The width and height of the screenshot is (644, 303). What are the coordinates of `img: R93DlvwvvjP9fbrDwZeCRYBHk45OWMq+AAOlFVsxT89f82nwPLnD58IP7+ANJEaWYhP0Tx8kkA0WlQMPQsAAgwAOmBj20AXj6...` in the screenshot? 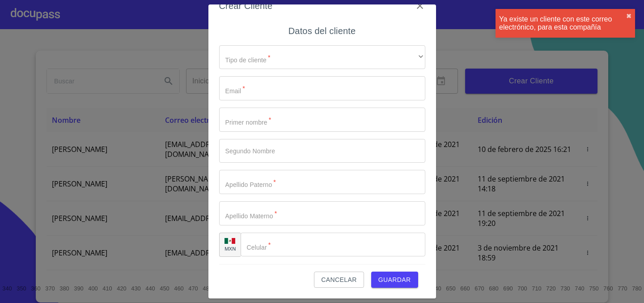 It's located at (230, 241).